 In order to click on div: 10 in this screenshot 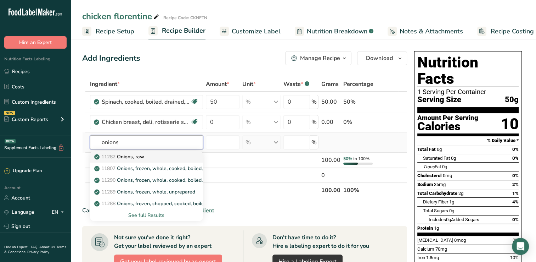, I will do `click(510, 124)`.